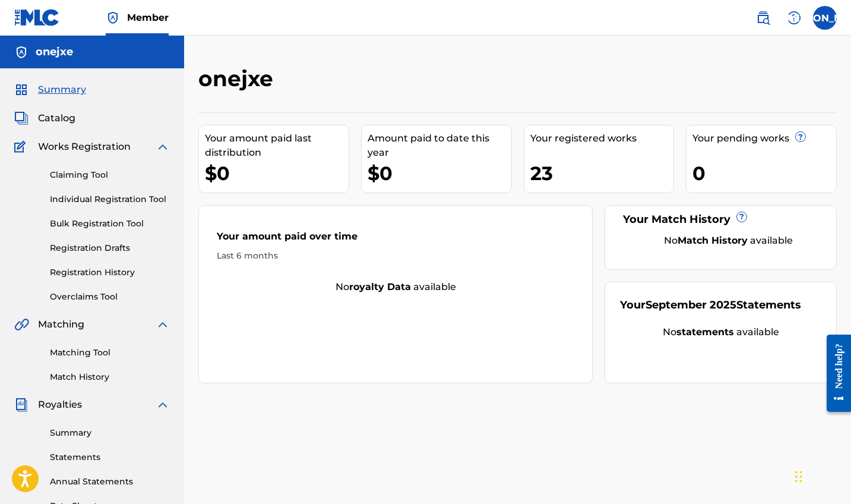 This screenshot has width=851, height=504. Describe the element at coordinates (60, 405) in the screenshot. I see `span: Royalties` at that location.